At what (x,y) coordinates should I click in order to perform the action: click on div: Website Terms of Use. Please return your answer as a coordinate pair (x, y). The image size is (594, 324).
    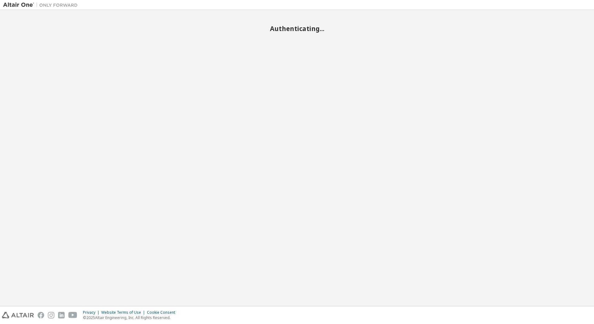
    Looking at the image, I should click on (124, 313).